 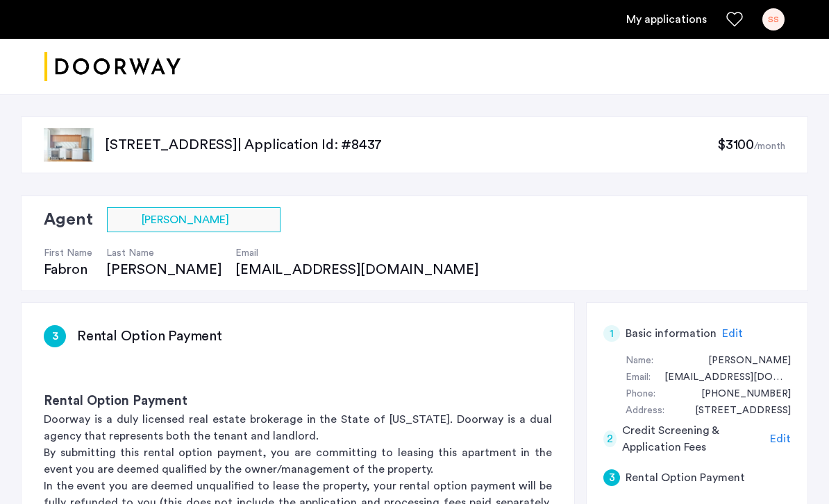 I want to click on h5: Credit Screening & Application Fees, so click(x=693, y=440).